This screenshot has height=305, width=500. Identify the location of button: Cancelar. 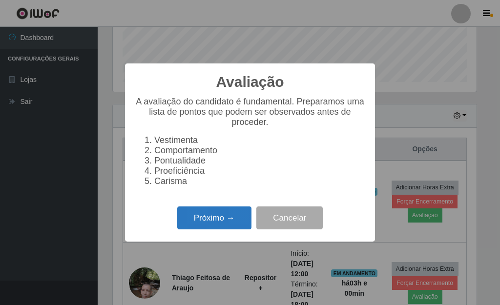
(290, 218).